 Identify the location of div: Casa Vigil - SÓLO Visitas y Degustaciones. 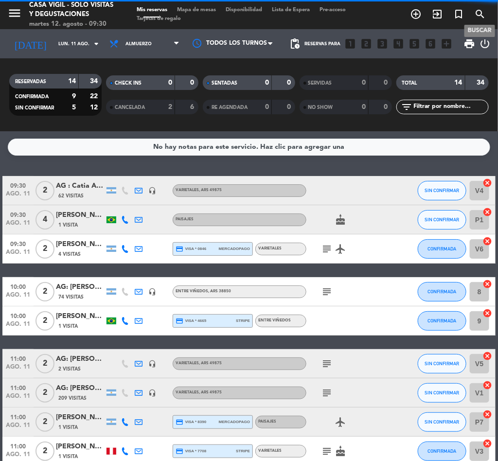
(73, 10).